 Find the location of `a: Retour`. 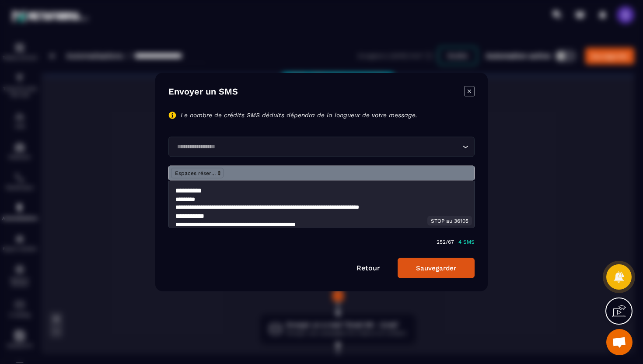

a: Retour is located at coordinates (368, 268).